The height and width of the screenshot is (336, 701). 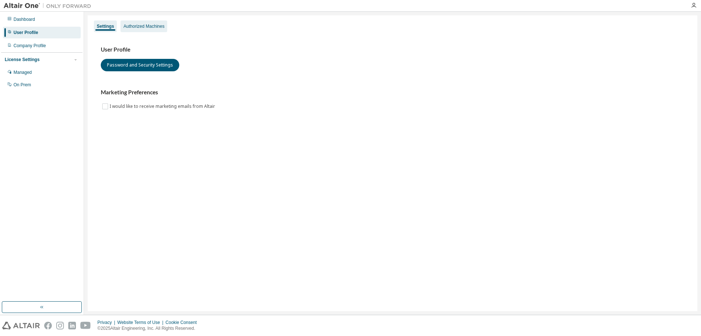 I want to click on img: altair_logo.svg, so click(x=21, y=325).